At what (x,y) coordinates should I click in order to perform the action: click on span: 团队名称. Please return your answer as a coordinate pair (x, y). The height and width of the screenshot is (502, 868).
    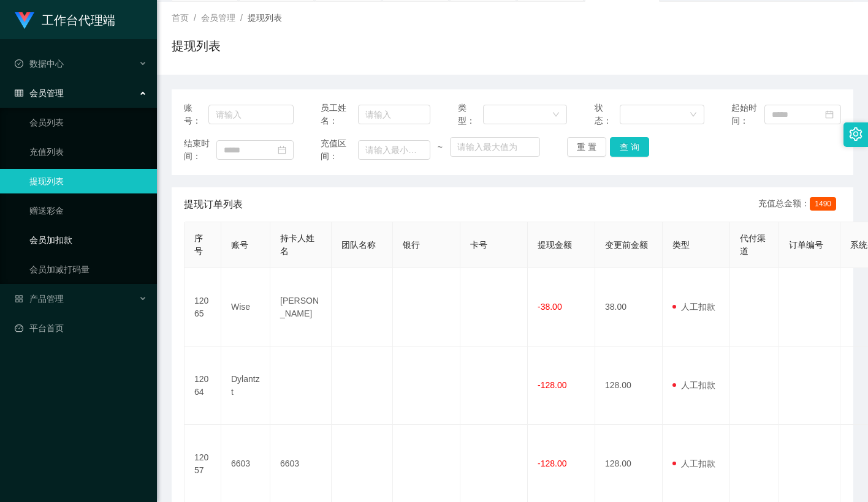
    Looking at the image, I should click on (358, 245).